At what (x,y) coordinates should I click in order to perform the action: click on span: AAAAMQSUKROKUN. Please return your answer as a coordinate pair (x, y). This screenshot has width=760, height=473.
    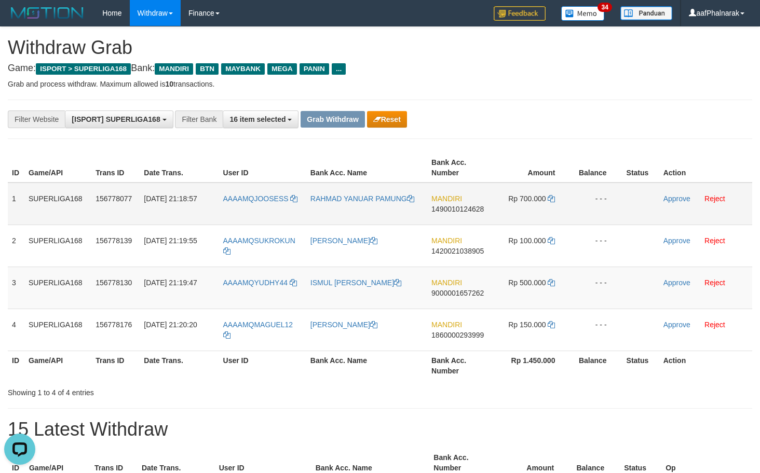
    Looking at the image, I should click on (259, 241).